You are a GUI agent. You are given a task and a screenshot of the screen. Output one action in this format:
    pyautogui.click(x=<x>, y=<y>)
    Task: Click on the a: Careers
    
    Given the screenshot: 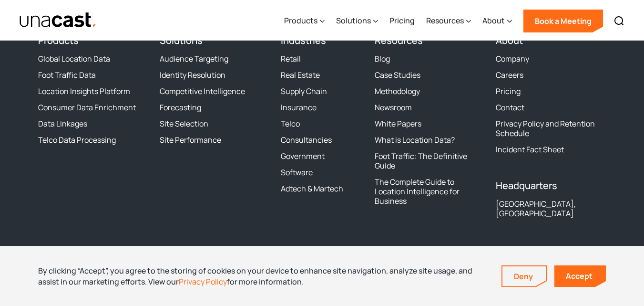 What is the action you would take?
    pyautogui.click(x=509, y=75)
    